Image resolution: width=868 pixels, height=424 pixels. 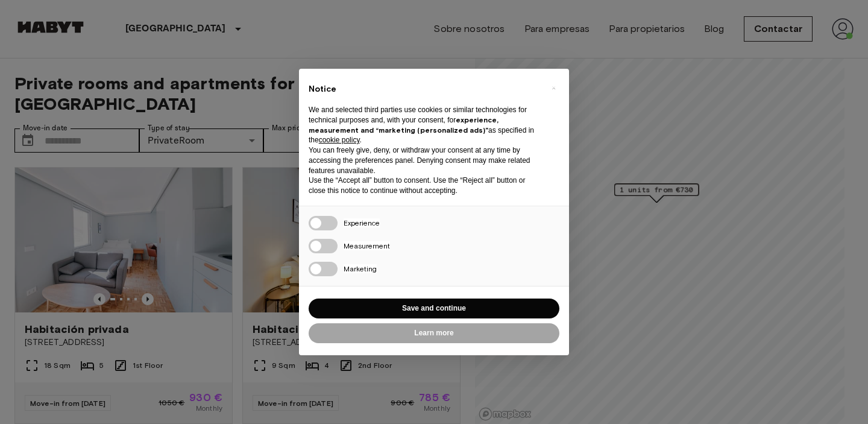 I want to click on strong: experience, measurement and “marketing (personalized ads)”, so click(x=403, y=125).